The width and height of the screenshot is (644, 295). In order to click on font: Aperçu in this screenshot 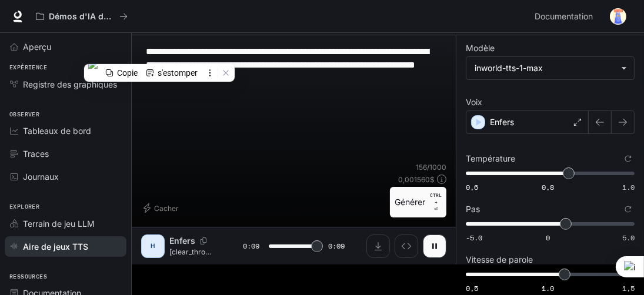, I will do `click(37, 46)`.